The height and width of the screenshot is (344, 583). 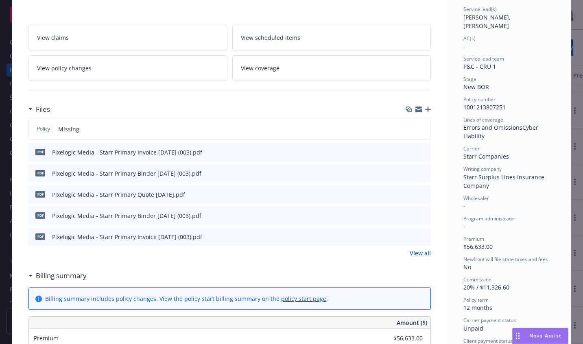 I want to click on span: P&C - CRU 1, so click(x=479, y=66).